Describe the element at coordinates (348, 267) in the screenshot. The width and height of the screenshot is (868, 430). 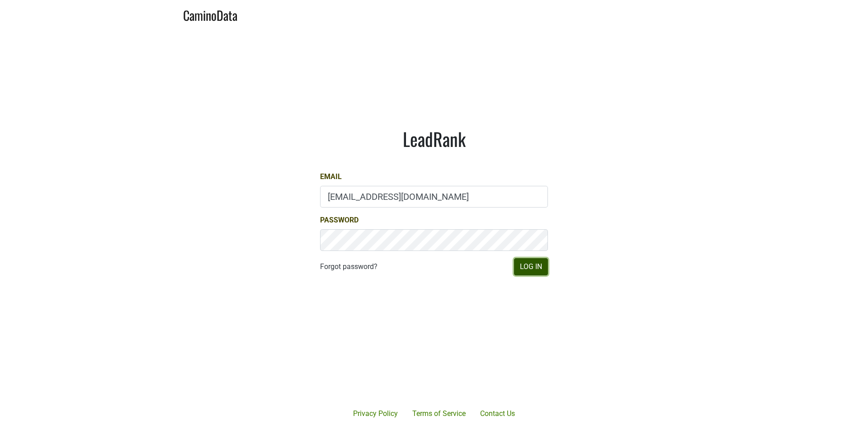
I see `a: Forgot password?` at that location.